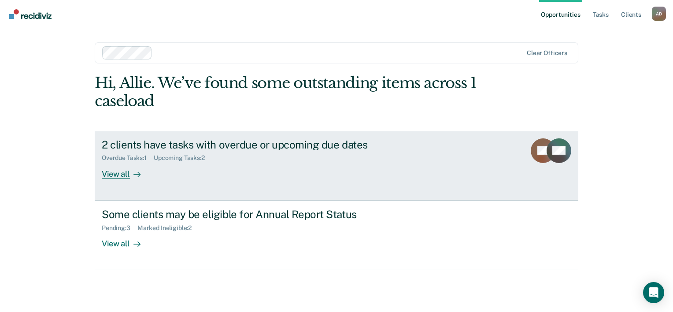 The height and width of the screenshot is (312, 673). Describe the element at coordinates (547, 53) in the screenshot. I see `div: Clear officers` at that location.